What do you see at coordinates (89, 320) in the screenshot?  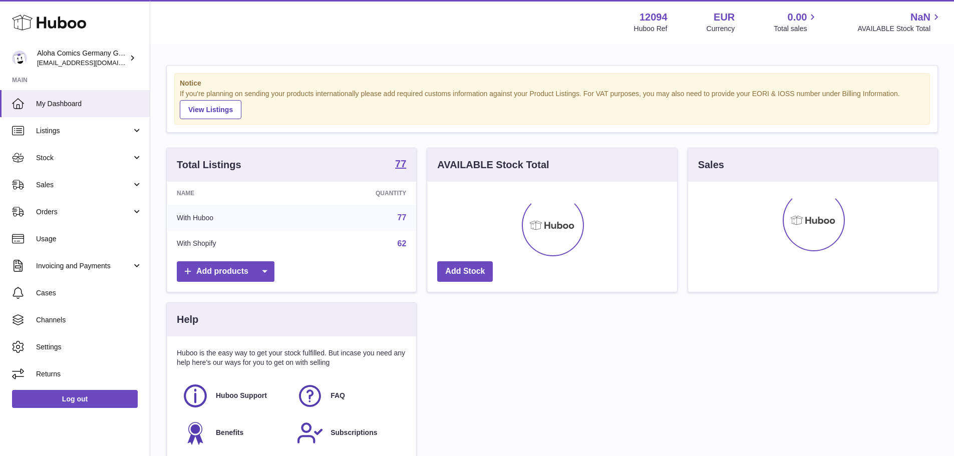 I see `span: Channels` at bounding box center [89, 320].